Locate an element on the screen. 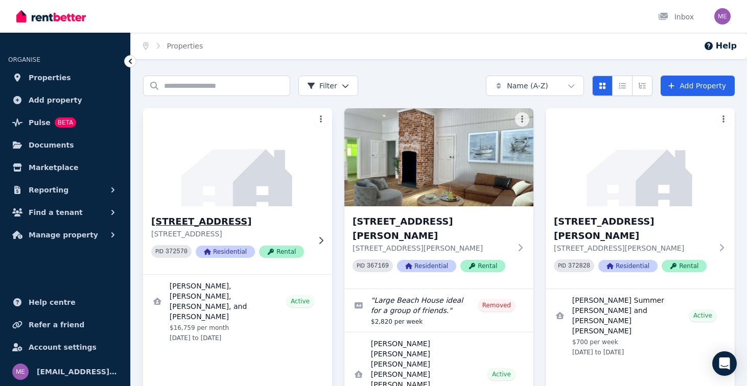 The height and width of the screenshot is (386, 747). button: Help is located at coordinates (720, 46).